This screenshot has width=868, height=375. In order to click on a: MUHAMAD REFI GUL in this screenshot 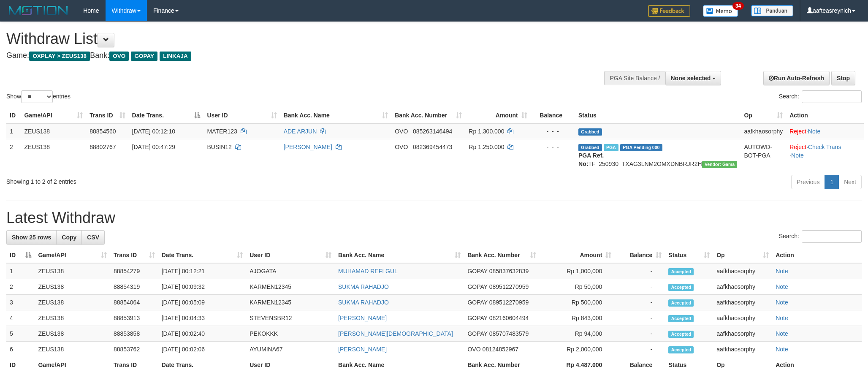, I will do `click(368, 271)`.